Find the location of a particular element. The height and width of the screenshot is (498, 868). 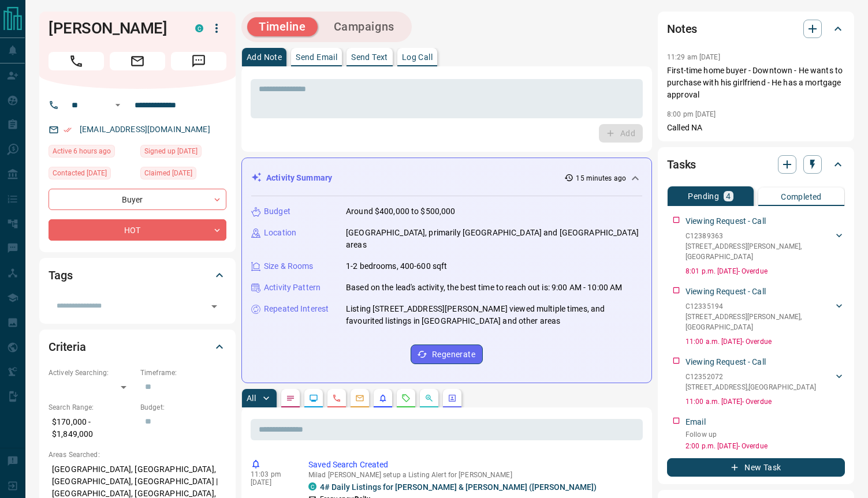

p: Log Call is located at coordinates (417, 57).